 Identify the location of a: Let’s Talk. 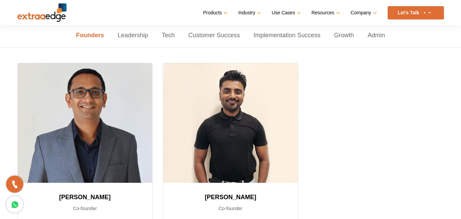
(416, 13).